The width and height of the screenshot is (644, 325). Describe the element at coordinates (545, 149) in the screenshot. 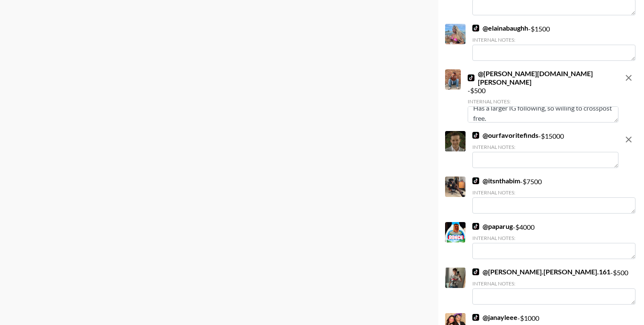

I see `div: - $ 15000` at that location.